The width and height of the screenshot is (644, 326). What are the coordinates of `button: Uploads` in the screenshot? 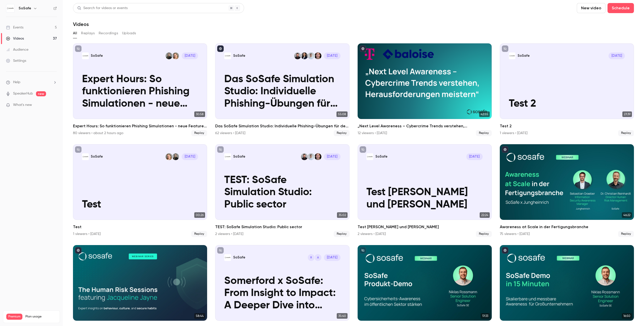 It's located at (129, 33).